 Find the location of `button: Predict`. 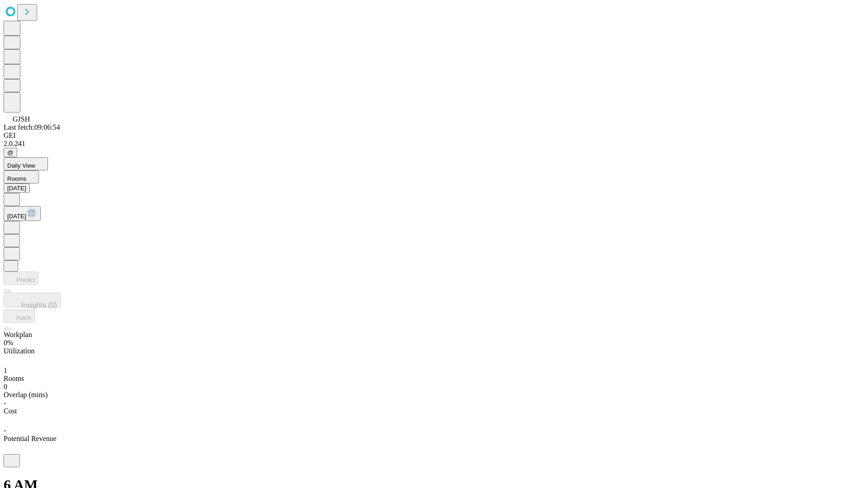

button: Predict is located at coordinates (21, 278).